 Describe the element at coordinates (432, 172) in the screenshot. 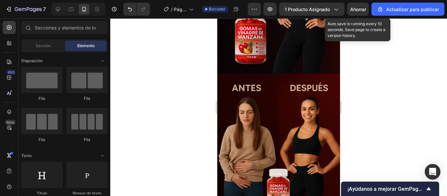

I see `div: Abrir Intercom Messenger` at that location.